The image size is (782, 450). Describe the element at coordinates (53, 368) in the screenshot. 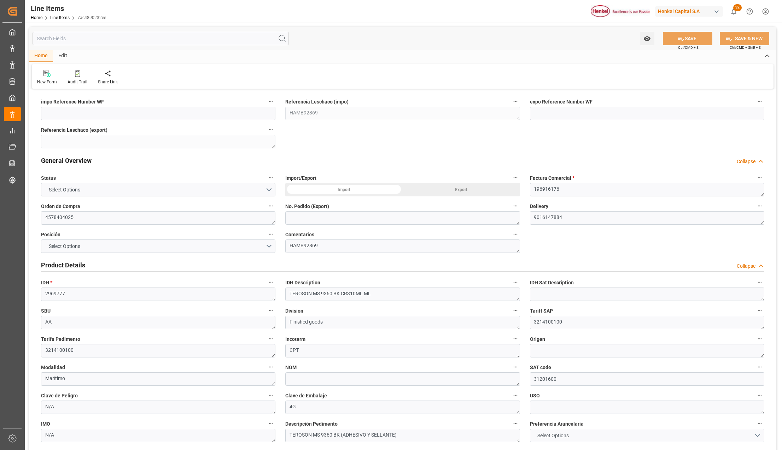

I see `span: Modalidad` at that location.